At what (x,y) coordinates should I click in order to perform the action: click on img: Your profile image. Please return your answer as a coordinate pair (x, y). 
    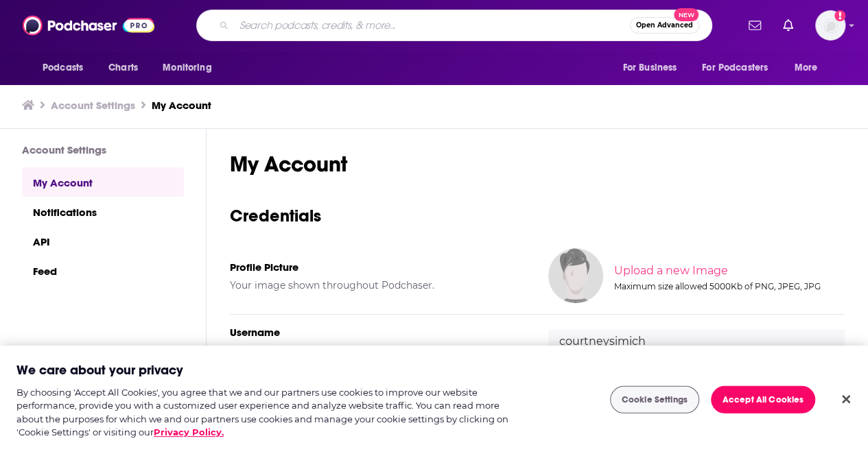
    Looking at the image, I should click on (576, 276).